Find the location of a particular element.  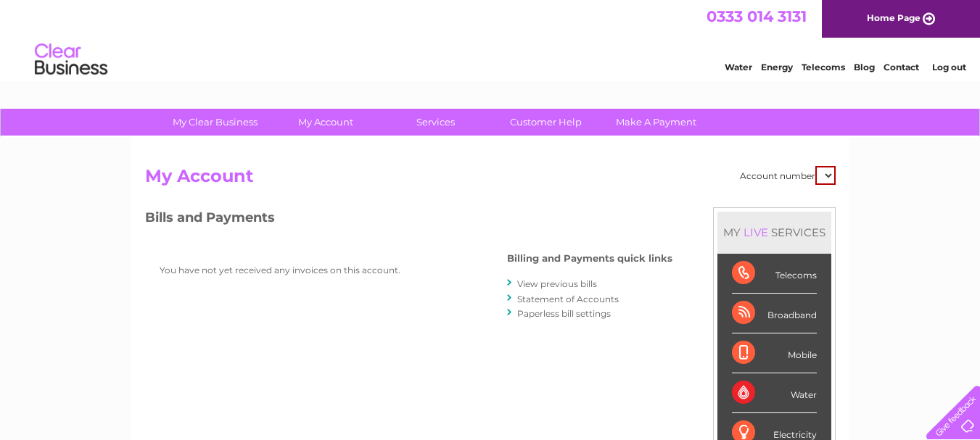

a: Paperless bill settings is located at coordinates (564, 313).